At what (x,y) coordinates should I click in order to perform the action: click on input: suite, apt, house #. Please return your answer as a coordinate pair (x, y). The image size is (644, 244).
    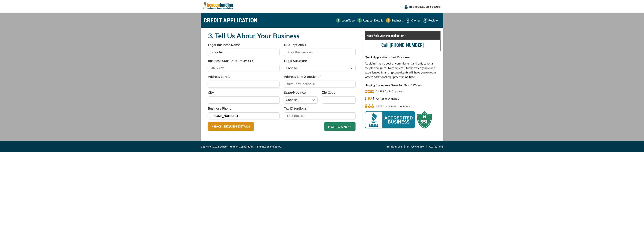
    Looking at the image, I should click on (320, 84).